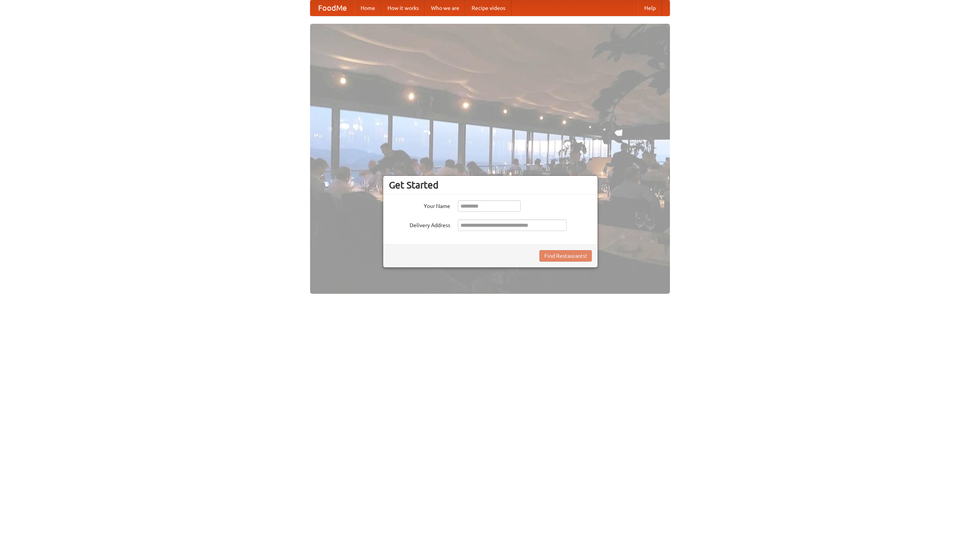  I want to click on a: Who we are, so click(445, 8).